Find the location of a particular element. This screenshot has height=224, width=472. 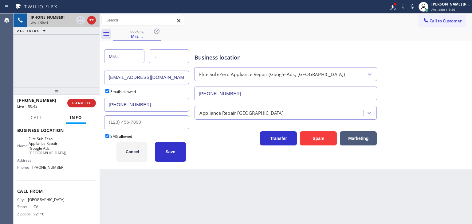

input: Phone Number is located at coordinates (286, 93).